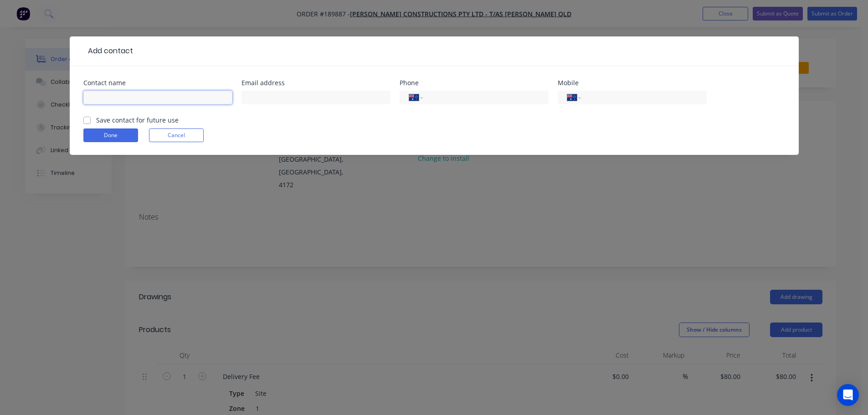 The width and height of the screenshot is (868, 415). Describe the element at coordinates (157, 83) in the screenshot. I see `div: Contact name` at that location.